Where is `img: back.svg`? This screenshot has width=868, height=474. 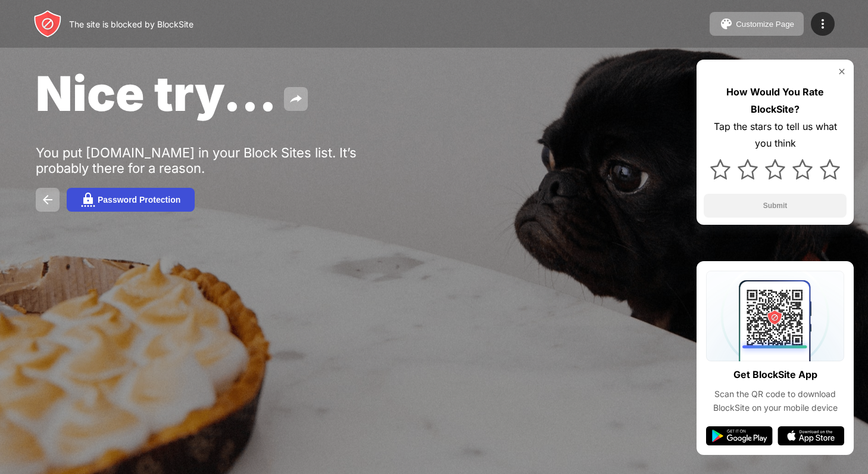 img: back.svg is located at coordinates (47, 200).